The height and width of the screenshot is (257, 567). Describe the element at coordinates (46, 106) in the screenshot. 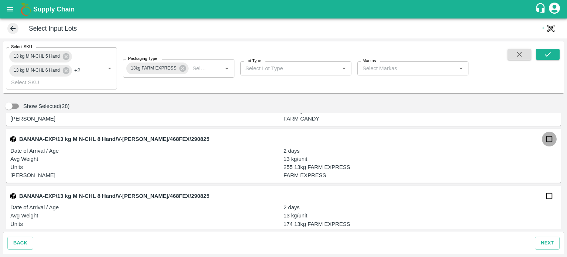

I see `span: Show Selected(28)` at that location.